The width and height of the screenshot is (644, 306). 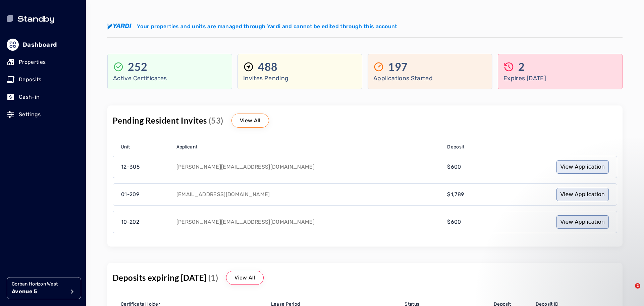 What do you see at coordinates (43, 97) in the screenshot?
I see `a: Cash-in` at bounding box center [43, 97].